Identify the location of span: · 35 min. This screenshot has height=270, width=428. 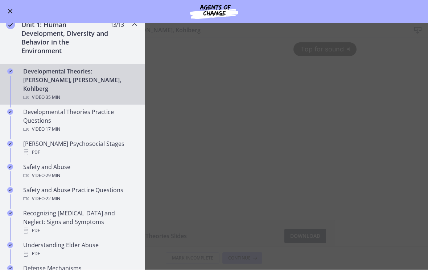
(52, 98).